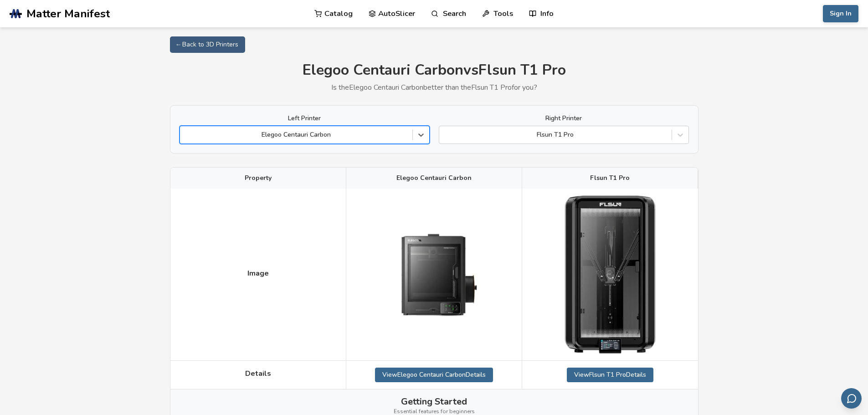 The image size is (868, 415). I want to click on a: ← Back to 3D Printers, so click(207, 45).